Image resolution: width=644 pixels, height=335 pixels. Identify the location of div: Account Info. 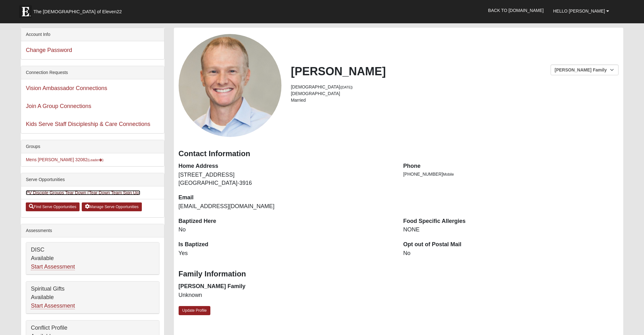
(92, 35).